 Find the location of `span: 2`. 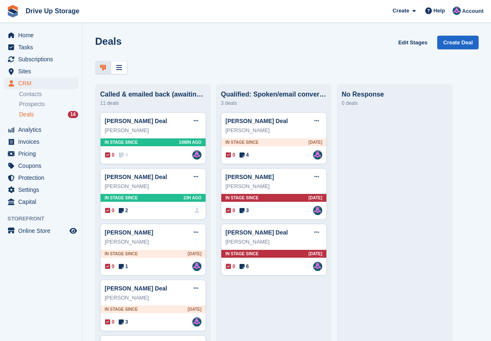

span: 2 is located at coordinates (123, 210).